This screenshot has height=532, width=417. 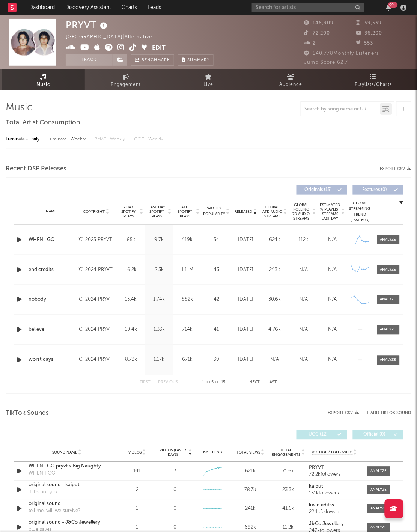 What do you see at coordinates (393, 5) in the screenshot?
I see `div: 99 +` at bounding box center [393, 5].